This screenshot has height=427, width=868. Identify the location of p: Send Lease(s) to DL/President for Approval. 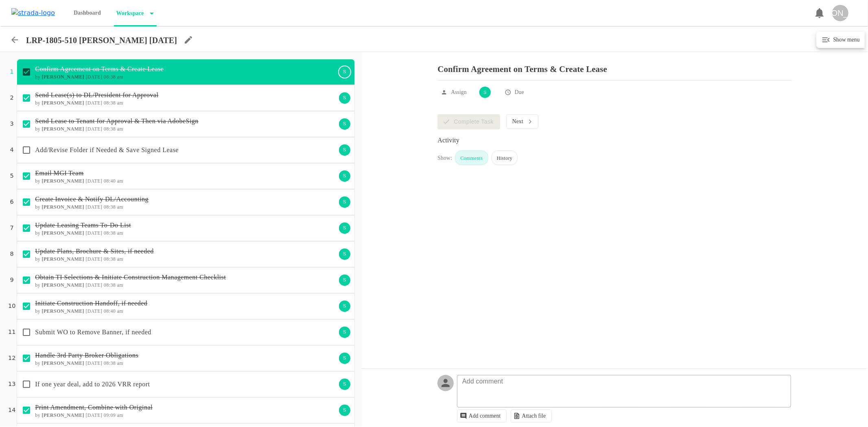
(185, 96).